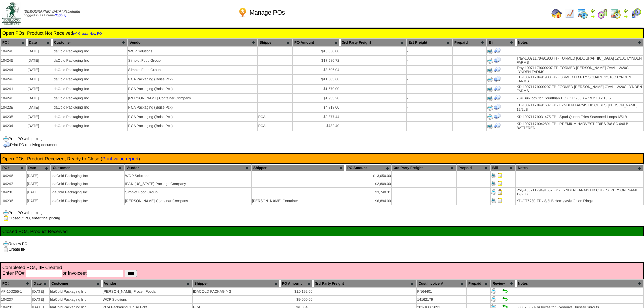 The image size is (644, 308). Describe the element at coordinates (580, 126) in the screenshot. I see `td: KD-10071179042891 FP - PREMIUM HARVEST FRIES 3/8 SC 6/6LB BATTERED` at that location.